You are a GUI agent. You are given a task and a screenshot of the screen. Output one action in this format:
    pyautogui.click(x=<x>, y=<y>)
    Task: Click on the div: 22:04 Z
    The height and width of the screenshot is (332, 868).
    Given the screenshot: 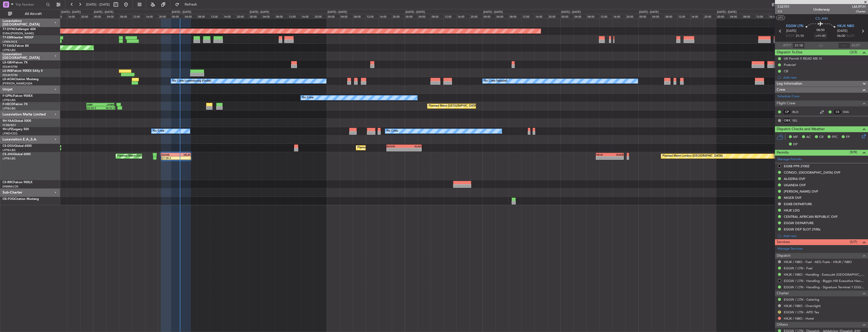 What is the action you would take?
    pyautogui.click(x=94, y=108)
    